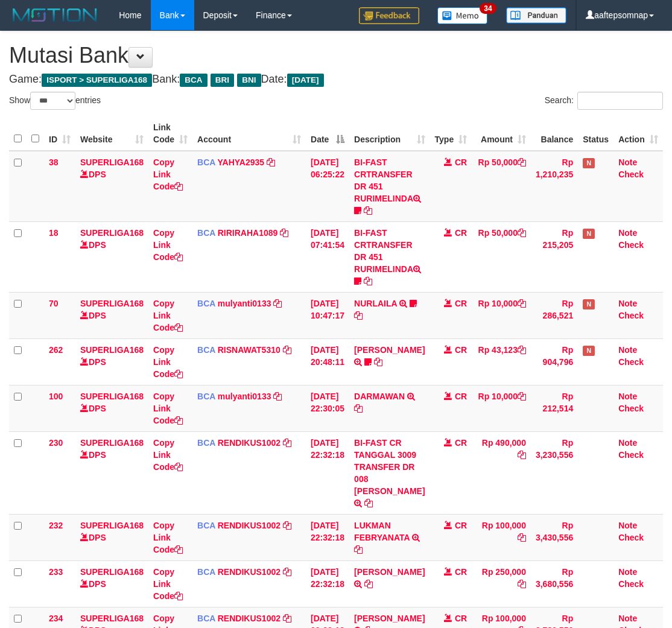 The image size is (672, 628). I want to click on th: Balance, so click(554, 133).